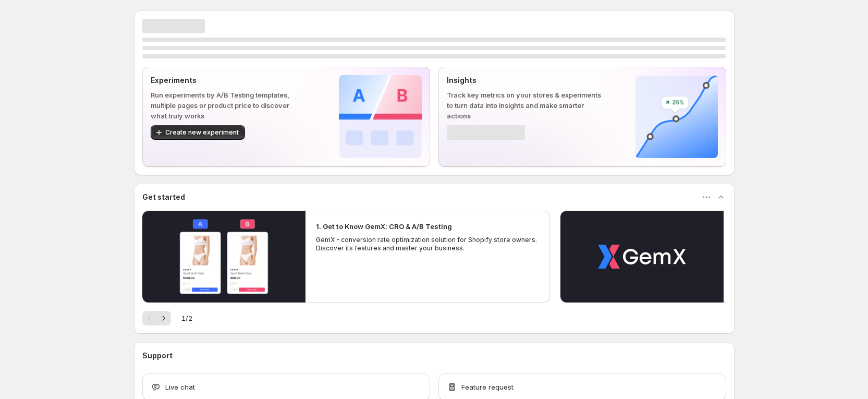 The width and height of the screenshot is (868, 399). Describe the element at coordinates (487, 387) in the screenshot. I see `span: Feature request` at that location.